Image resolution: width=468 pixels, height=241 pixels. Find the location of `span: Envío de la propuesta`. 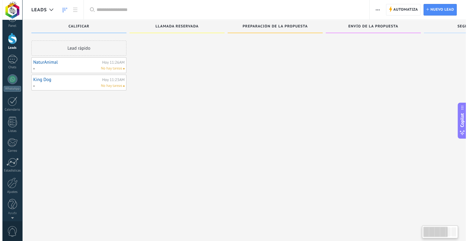

span: Envío de la propuesta is located at coordinates (371, 26).